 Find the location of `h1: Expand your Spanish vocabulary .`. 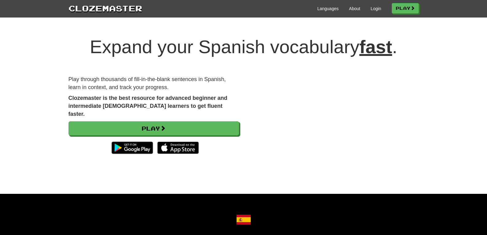

h1: Expand your Spanish vocabulary . is located at coordinates (244, 47).